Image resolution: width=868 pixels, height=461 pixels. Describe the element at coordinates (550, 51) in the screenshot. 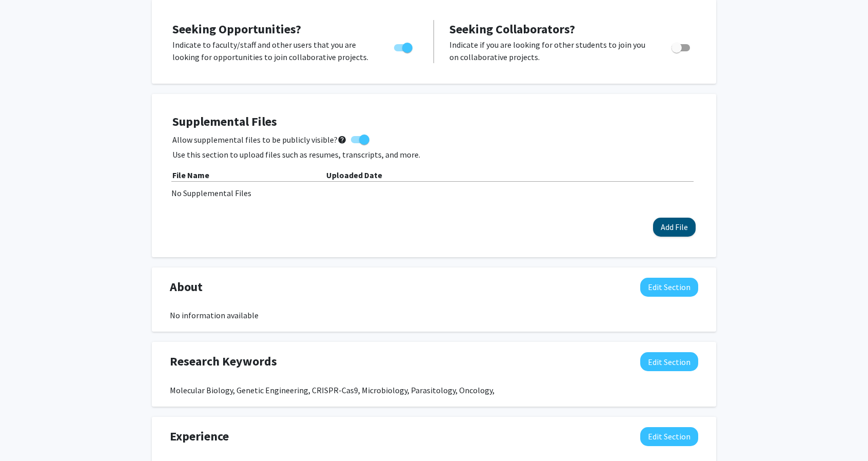

I see `p: Indicate if you are looking for other students to join you on collaborative projects.` at that location.